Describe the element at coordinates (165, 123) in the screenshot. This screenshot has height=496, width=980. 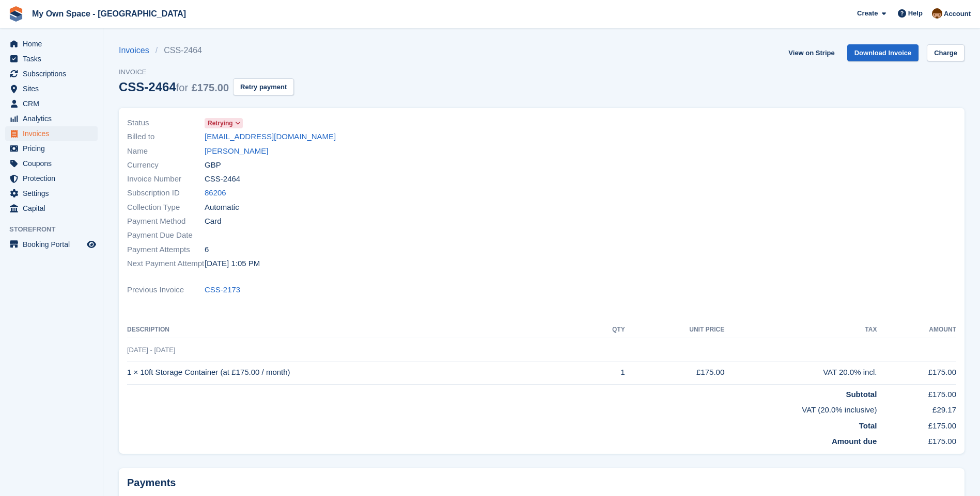
I see `span: Status` at that location.